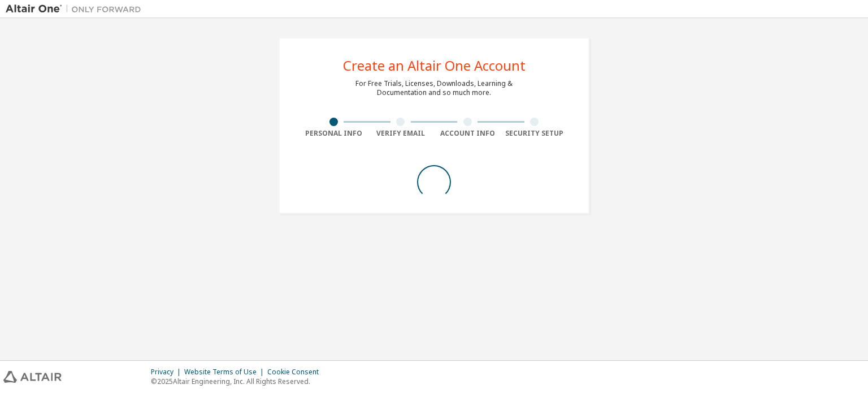 This screenshot has height=393, width=868. Describe the element at coordinates (535, 134) in the screenshot. I see `div: Security Setup` at that location.